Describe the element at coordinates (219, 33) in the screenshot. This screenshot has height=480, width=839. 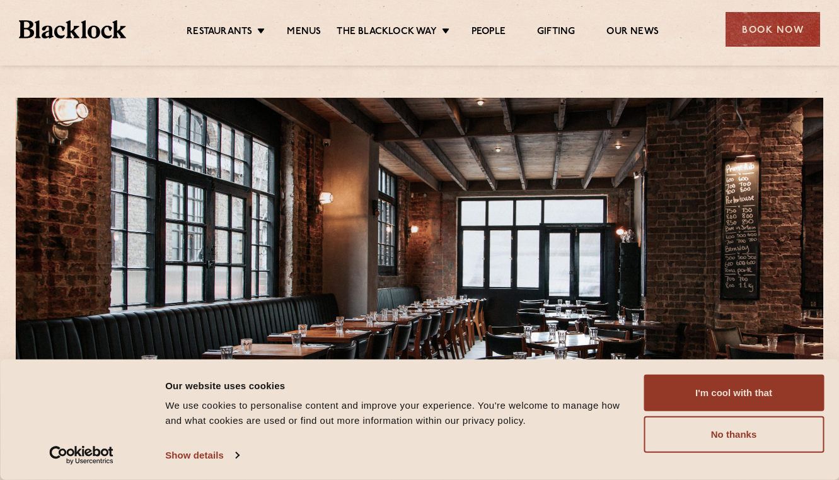
I see `a: Restaurants` at that location.